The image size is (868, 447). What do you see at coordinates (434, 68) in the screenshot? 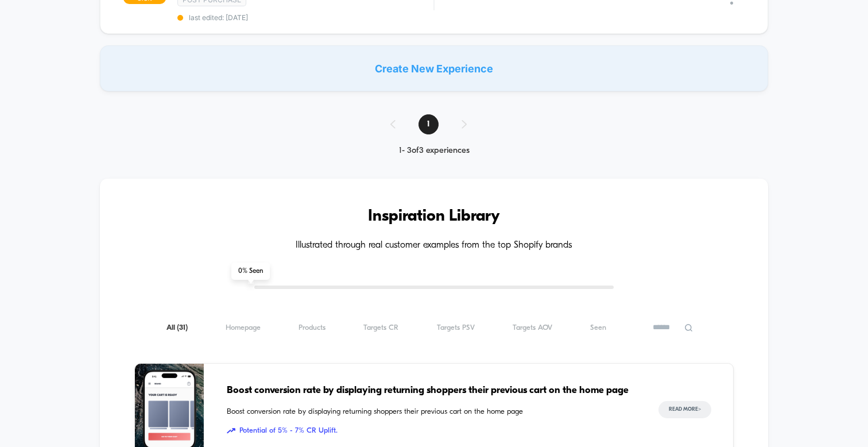
I see `div: Create New Experience` at bounding box center [434, 68].